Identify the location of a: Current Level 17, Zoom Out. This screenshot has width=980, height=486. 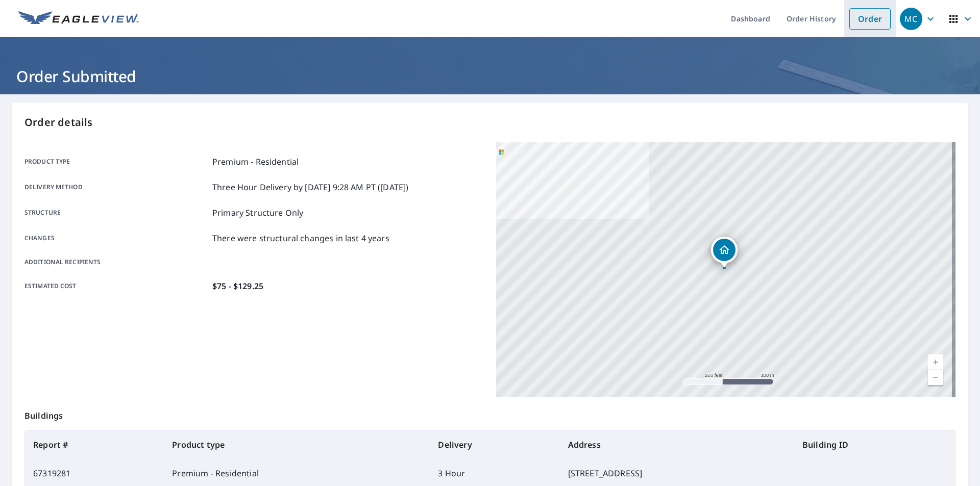
(935, 377).